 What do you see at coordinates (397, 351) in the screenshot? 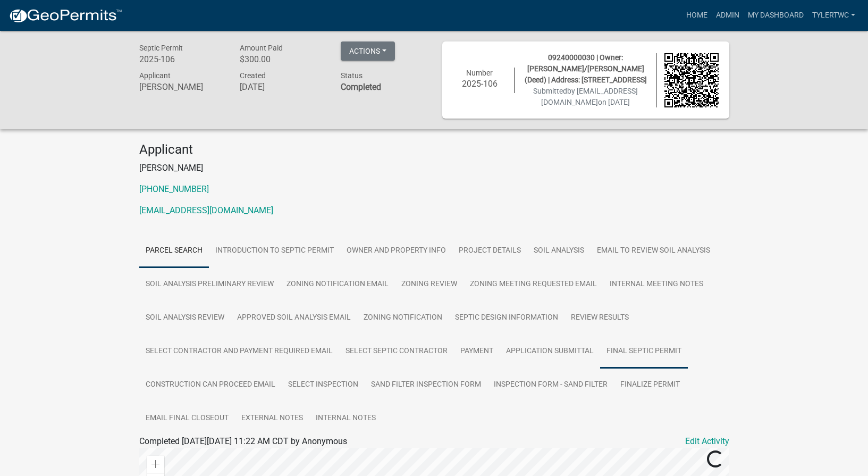
I see `a: Select Septic Contractor` at bounding box center [397, 351].